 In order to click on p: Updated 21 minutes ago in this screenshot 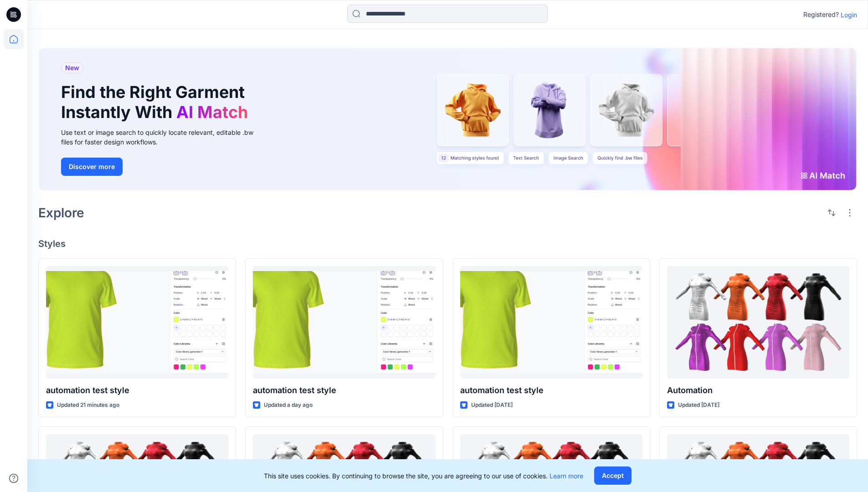, I will do `click(88, 404)`.